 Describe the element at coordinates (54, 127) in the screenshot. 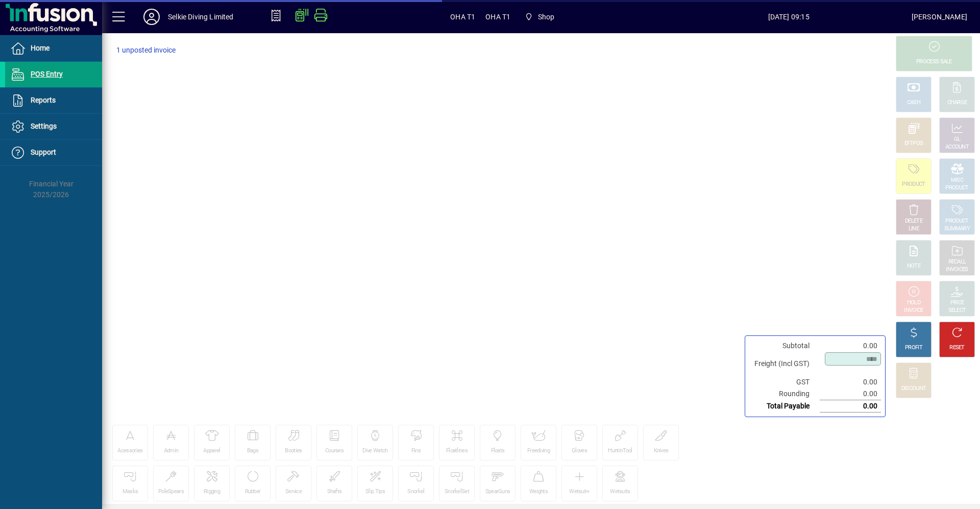

I see `a: Settings` at that location.